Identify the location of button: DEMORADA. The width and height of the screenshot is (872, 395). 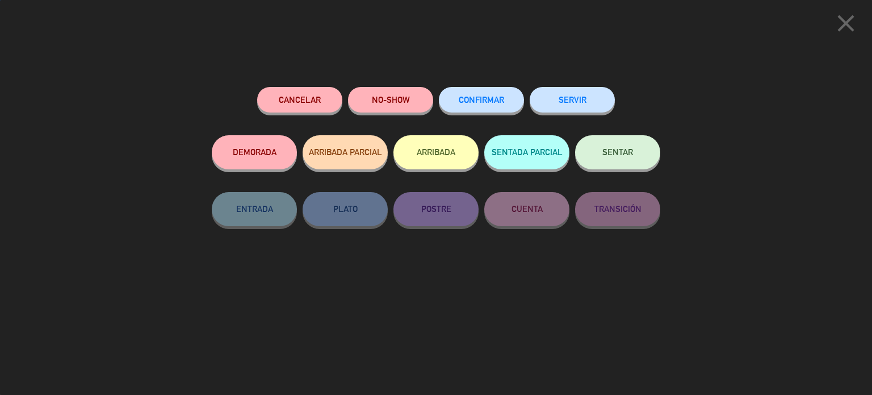
(254, 152).